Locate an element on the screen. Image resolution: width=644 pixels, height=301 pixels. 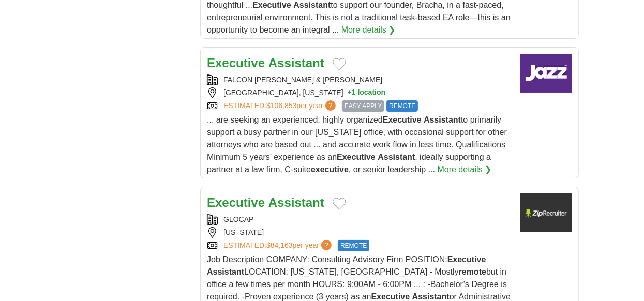
span: EASY APPLY is located at coordinates (363, 106).